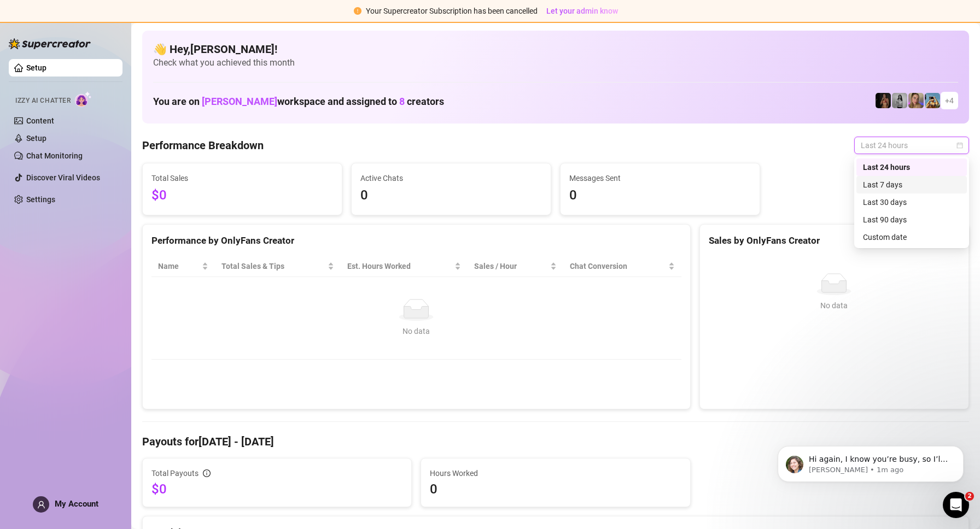 Image resolution: width=980 pixels, height=529 pixels. What do you see at coordinates (33, 41) in the screenshot?
I see `img: Profile image for Ella` at bounding box center [33, 41].